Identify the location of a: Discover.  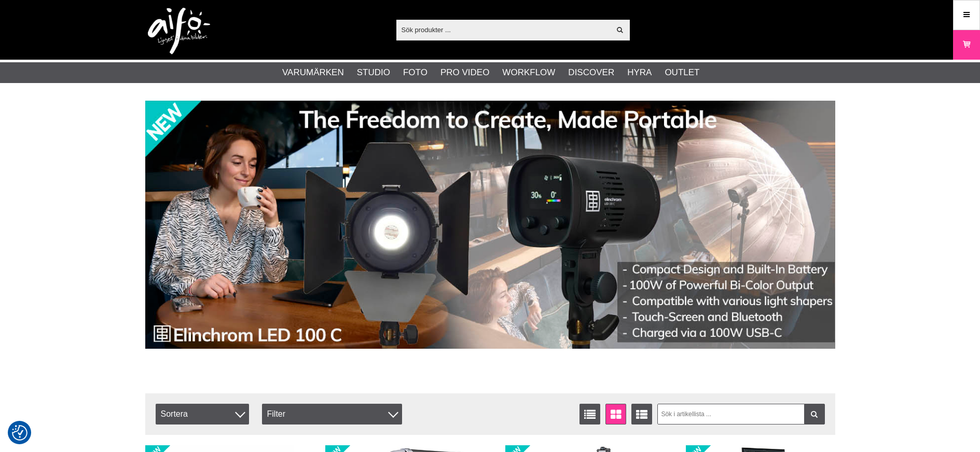
(591, 72).